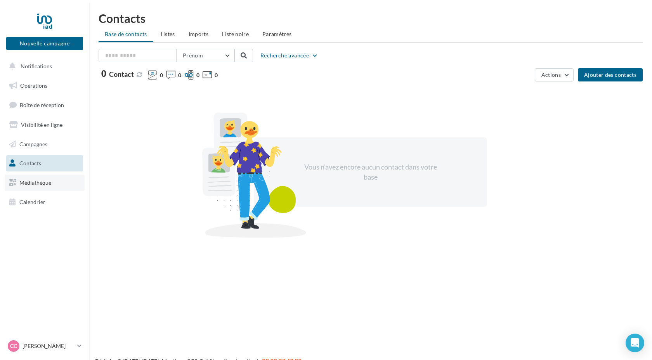 Image resolution: width=652 pixels, height=360 pixels. I want to click on a: Boîte de réception, so click(45, 105).